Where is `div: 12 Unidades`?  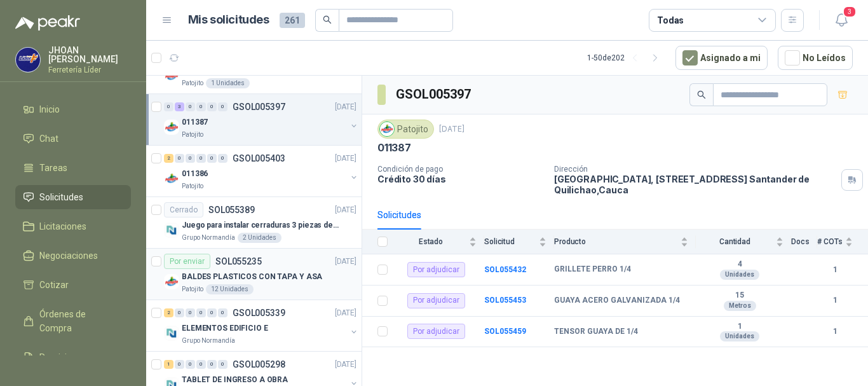
div: 12 Unidades is located at coordinates (229, 290).